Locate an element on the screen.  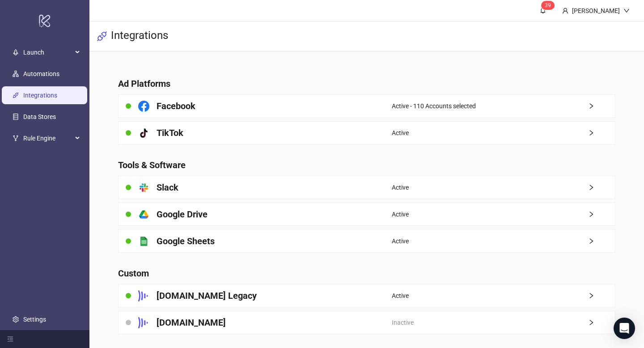
span: Active - 110 Accounts selected is located at coordinates (434, 106).